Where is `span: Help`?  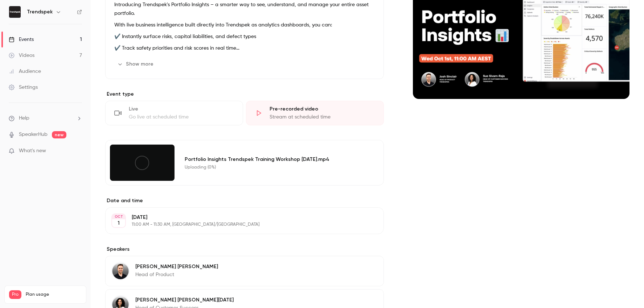
span: Help is located at coordinates (24, 118).